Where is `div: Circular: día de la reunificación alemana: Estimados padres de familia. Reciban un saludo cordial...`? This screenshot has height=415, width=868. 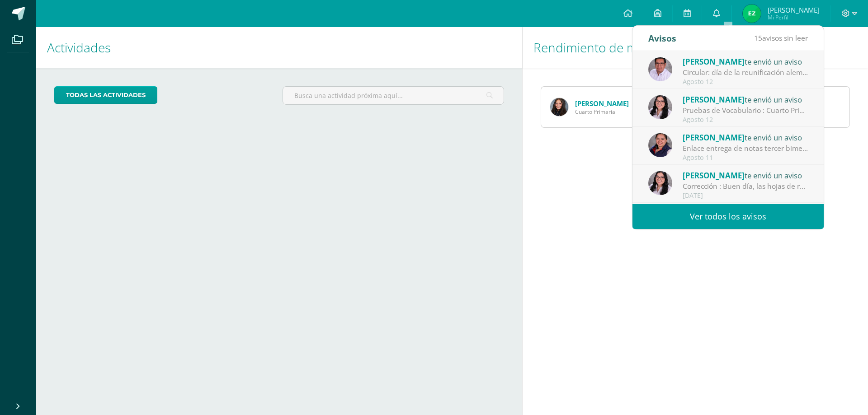 div: Circular: día de la reunificación alemana: Estimados padres de familia. Reciban un saludo cordial... is located at coordinates (745, 72).